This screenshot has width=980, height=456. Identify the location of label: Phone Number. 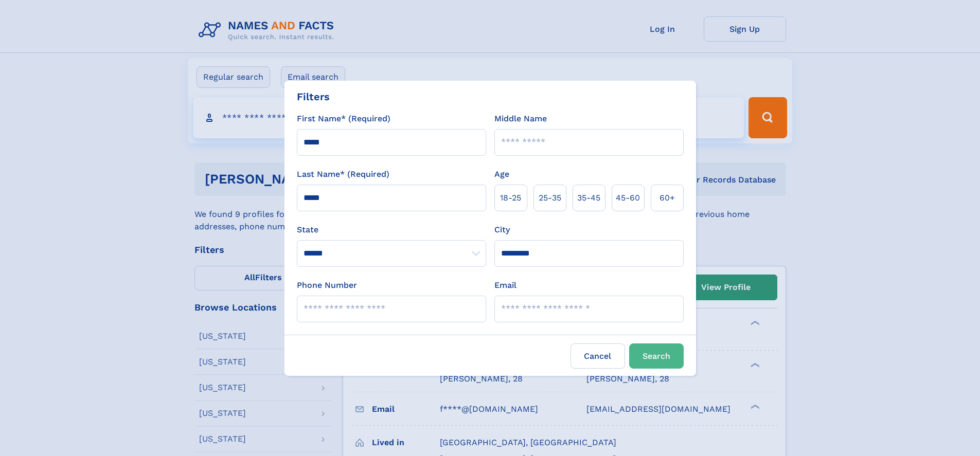
(327, 285).